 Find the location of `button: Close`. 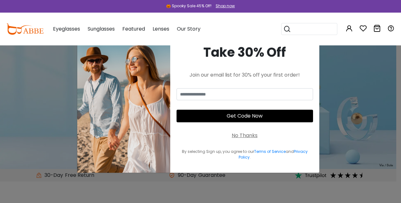

button: Close is located at coordinates (307, 41).